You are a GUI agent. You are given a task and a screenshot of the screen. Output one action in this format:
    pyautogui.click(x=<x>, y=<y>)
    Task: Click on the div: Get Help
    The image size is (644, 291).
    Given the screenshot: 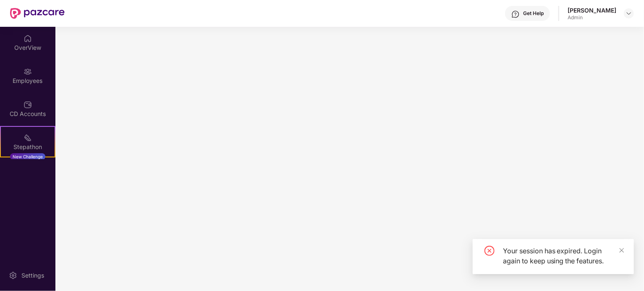 What is the action you would take?
    pyautogui.click(x=533, y=14)
    